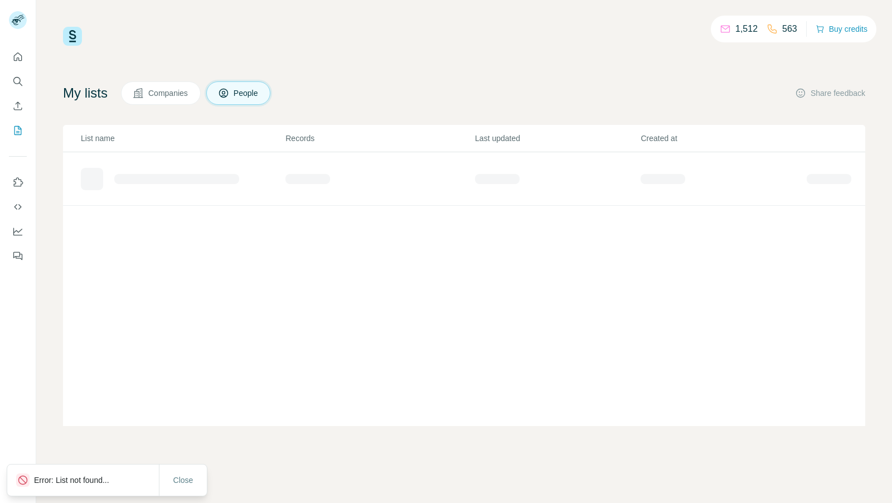  Describe the element at coordinates (18, 207) in the screenshot. I see `button: Use Surfe API` at that location.